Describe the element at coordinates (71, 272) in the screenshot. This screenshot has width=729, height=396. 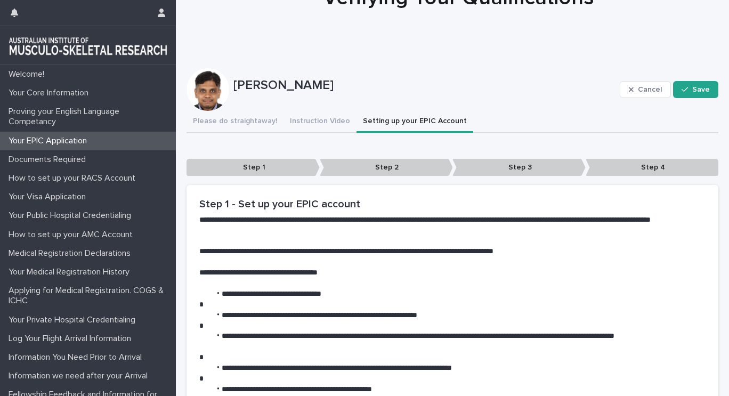
I see `p: Your Medical Registration History` at that location.